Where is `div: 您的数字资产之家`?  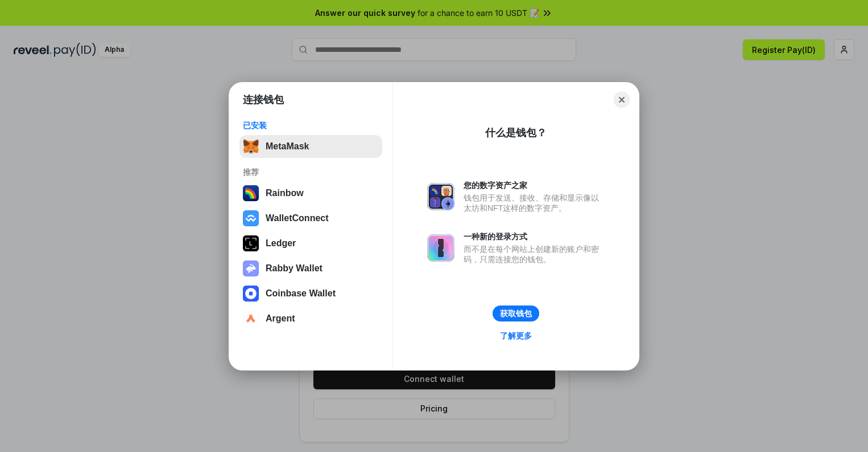 div: 您的数字资产之家 is located at coordinates (535, 185).